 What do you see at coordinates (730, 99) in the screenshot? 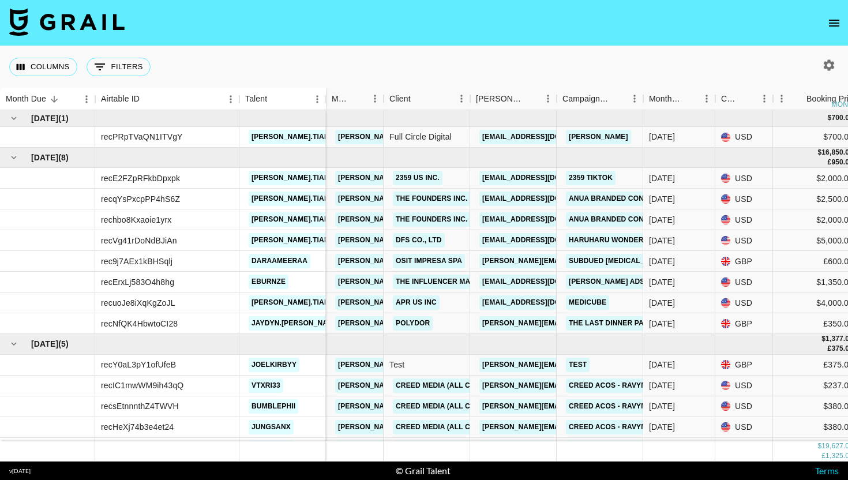
I see `div: Currency` at bounding box center [730, 99].